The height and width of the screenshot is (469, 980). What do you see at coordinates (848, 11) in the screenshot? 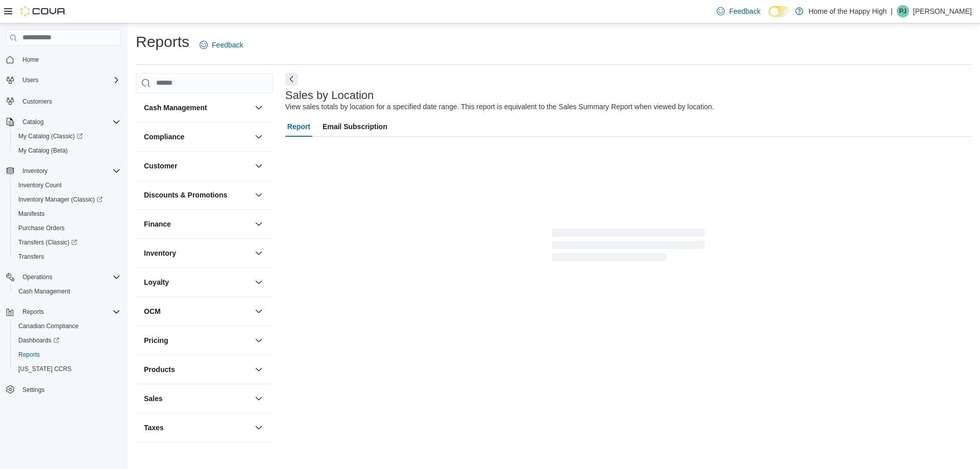
I see `p: Home of the Happy High` at bounding box center [848, 11].